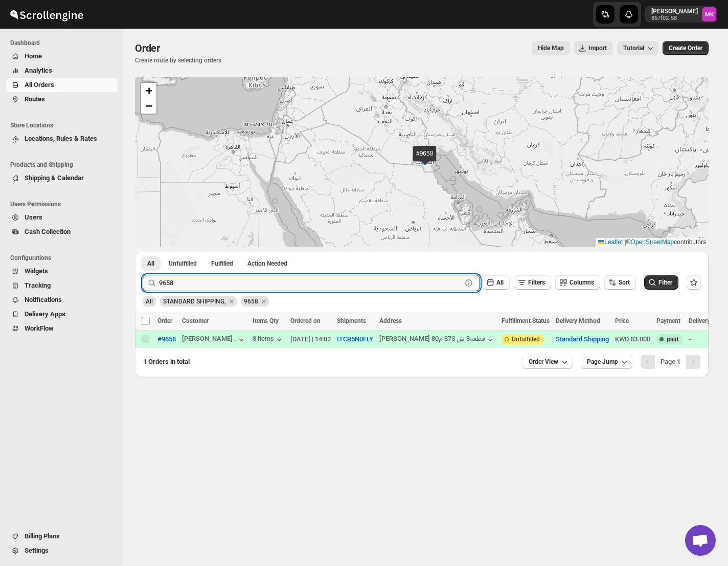  Describe the element at coordinates (624, 282) in the screenshot. I see `span: Sort` at that location.